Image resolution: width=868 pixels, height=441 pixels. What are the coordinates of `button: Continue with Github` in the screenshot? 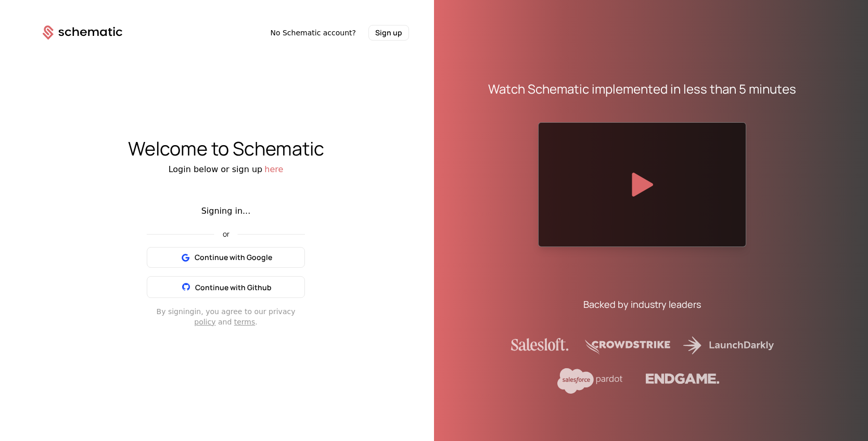 It's located at (226, 287).